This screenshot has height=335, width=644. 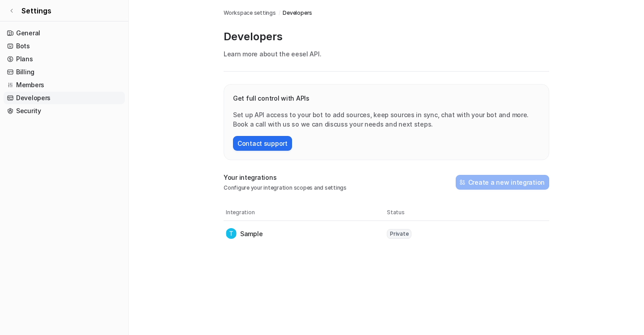 What do you see at coordinates (64, 111) in the screenshot?
I see `a: Security` at bounding box center [64, 111].